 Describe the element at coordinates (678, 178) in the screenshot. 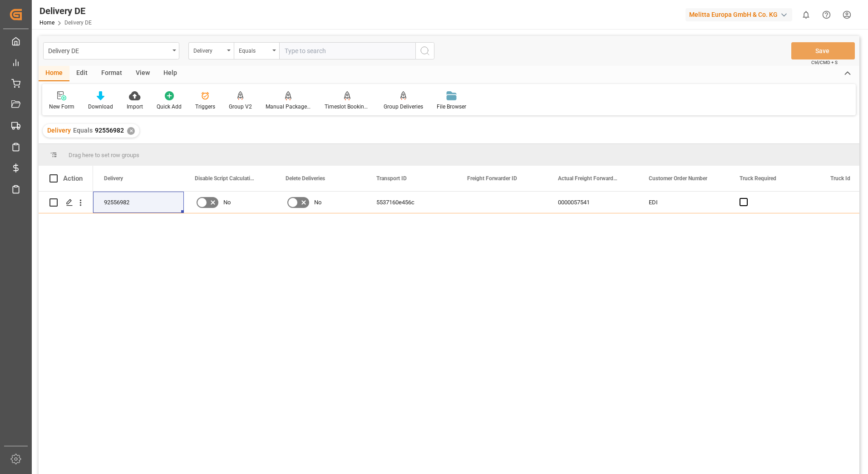

I see `span: Customer Order Number` at that location.